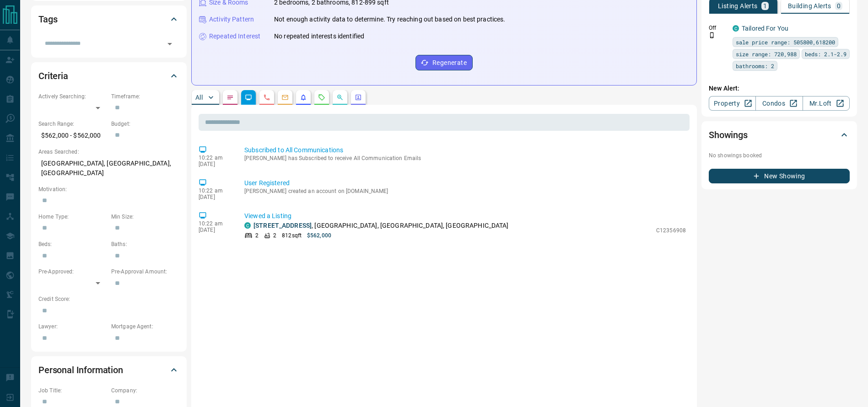  What do you see at coordinates (785, 42) in the screenshot?
I see `span: sale price range: 505800,618200` at bounding box center [785, 42].